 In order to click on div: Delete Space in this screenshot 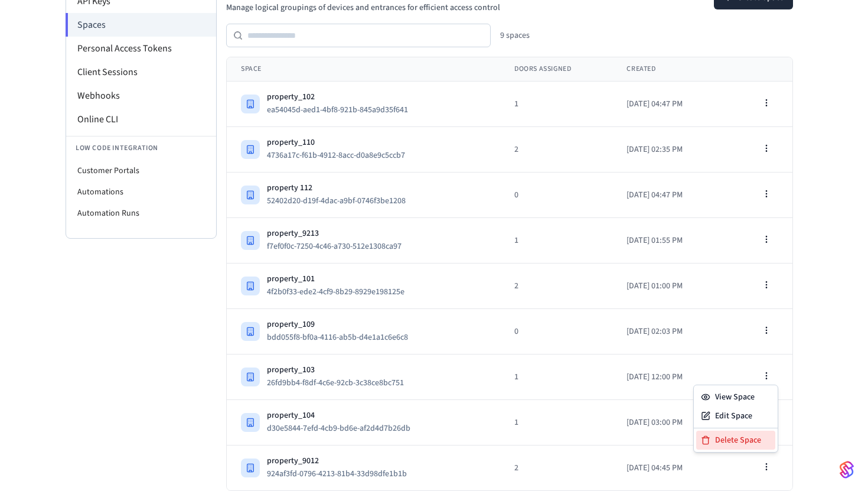, I will do `click(736, 440)`.